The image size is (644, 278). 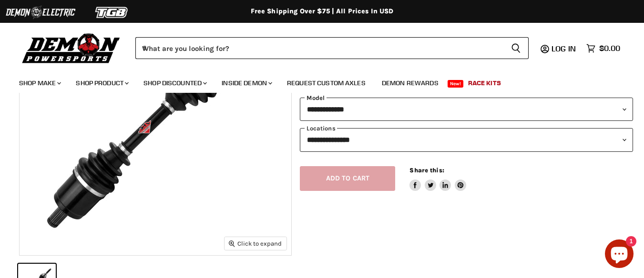 I want to click on img: Demon Powersports, so click(x=71, y=48).